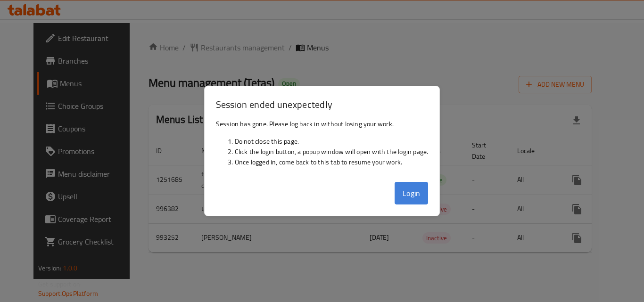  I want to click on button: Login, so click(411, 193).